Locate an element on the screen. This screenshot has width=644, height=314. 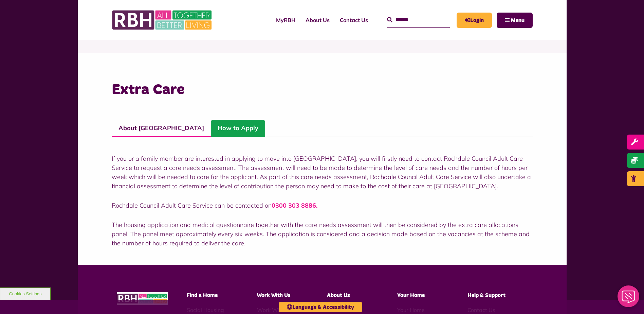
a: call 03003038886. is located at coordinates (294, 205).